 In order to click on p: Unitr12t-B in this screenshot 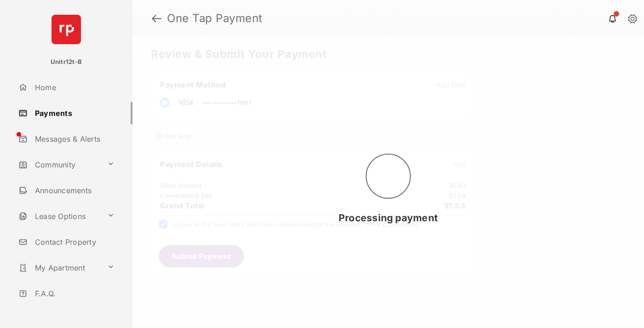, I will do `click(66, 62)`.